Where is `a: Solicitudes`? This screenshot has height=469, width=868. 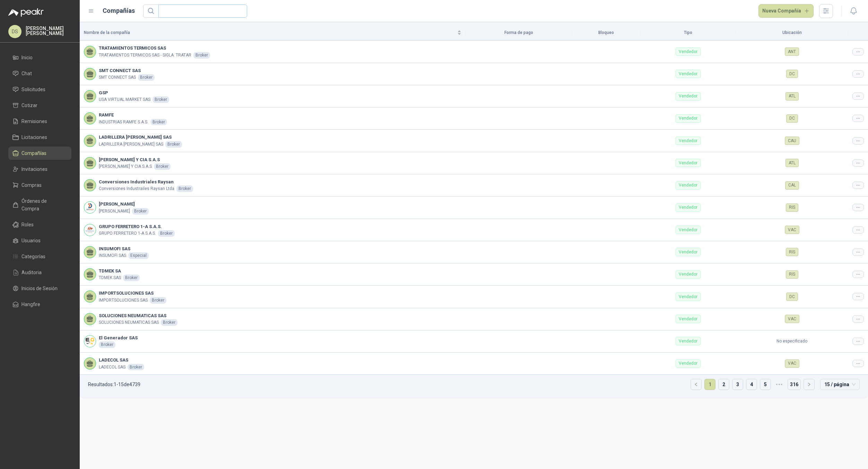 a: Solicitudes is located at coordinates (40, 89).